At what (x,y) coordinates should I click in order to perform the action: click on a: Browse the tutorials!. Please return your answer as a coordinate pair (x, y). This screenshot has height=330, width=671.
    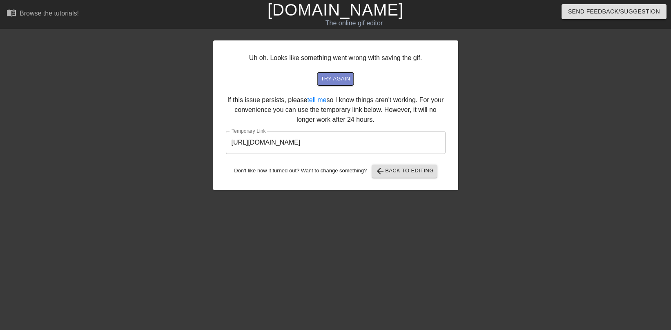
    Looking at the image, I should click on (42, 14).